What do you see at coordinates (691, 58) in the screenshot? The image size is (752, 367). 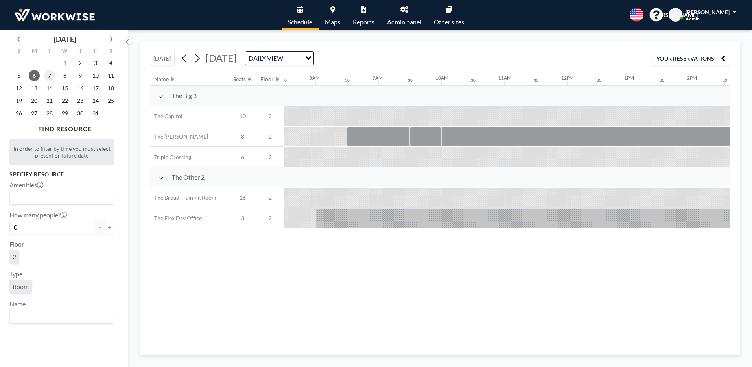 I see `button: YOUR RESERVATIONS` at bounding box center [691, 58].